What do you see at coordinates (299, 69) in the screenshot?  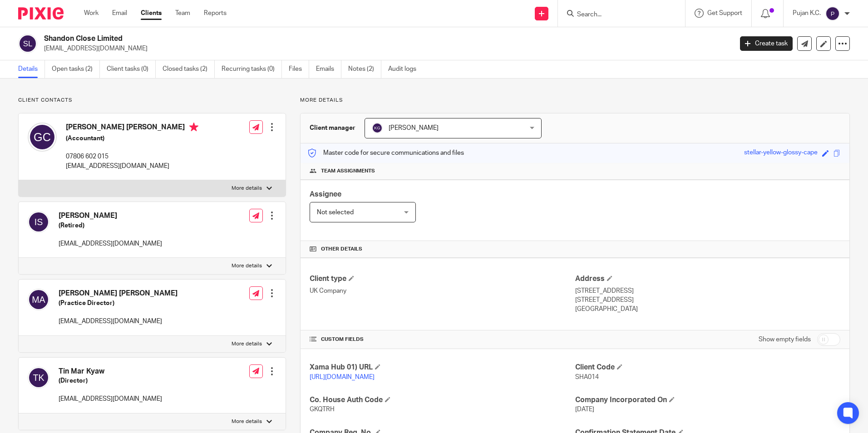 I see `a: Files` at bounding box center [299, 69].